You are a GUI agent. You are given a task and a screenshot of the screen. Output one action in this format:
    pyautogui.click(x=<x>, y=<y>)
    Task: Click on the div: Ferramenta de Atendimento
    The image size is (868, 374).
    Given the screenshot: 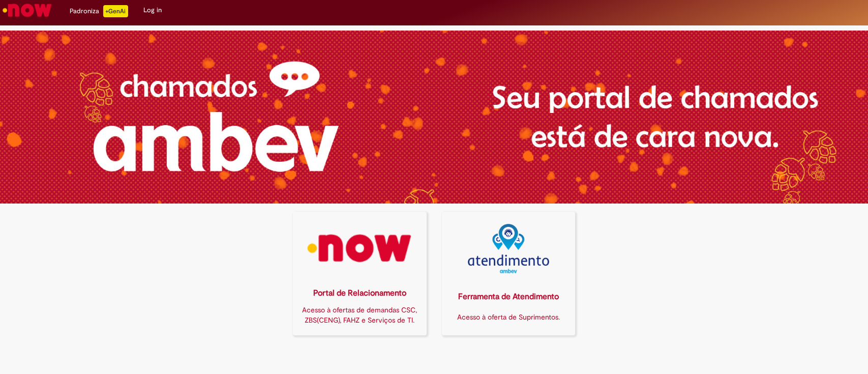 What is the action you would take?
    pyautogui.click(x=509, y=297)
    